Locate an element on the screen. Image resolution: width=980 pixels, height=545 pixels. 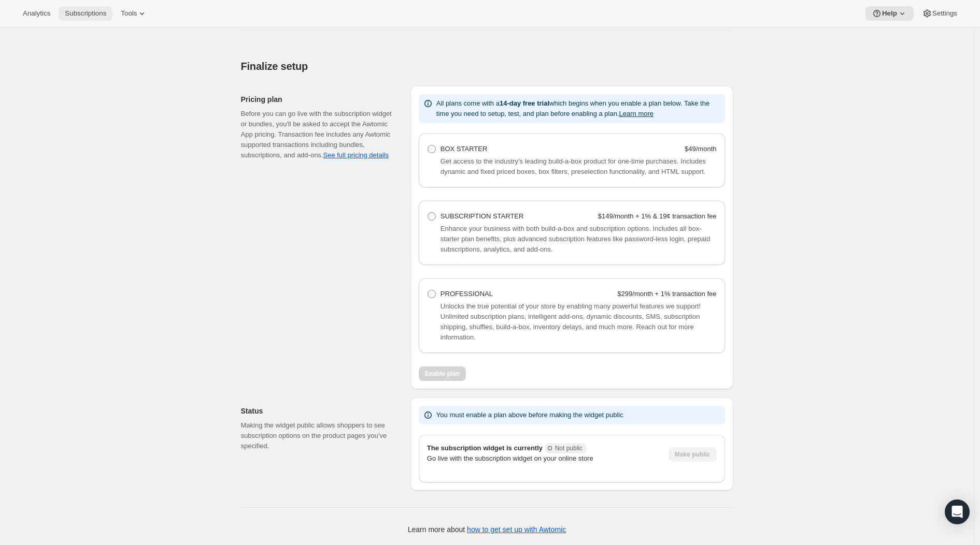
button: Help is located at coordinates (889, 14).